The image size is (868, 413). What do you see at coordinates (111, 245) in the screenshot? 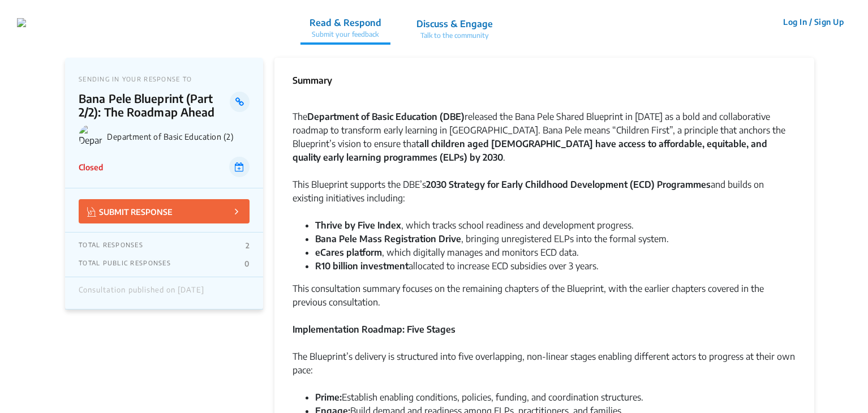
I see `p: TOTAL RESPONSES` at bounding box center [111, 245].